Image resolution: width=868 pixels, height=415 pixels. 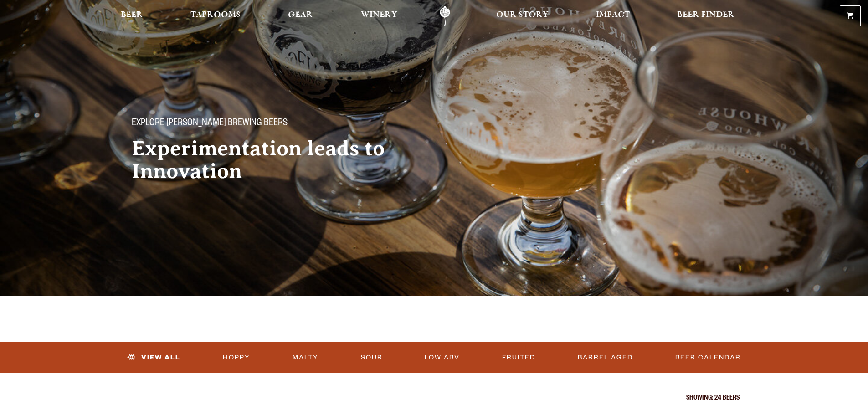 What do you see at coordinates (706, 15) in the screenshot?
I see `span: Beer Finder` at bounding box center [706, 15].